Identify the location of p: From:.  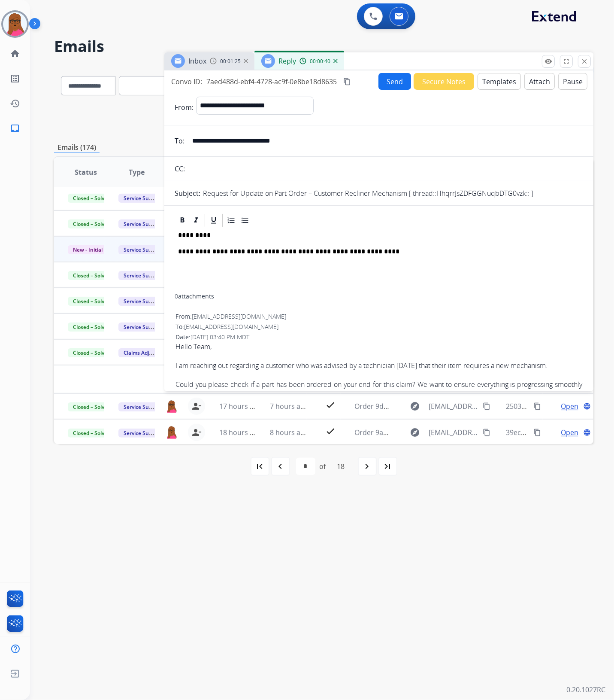
(184, 107).